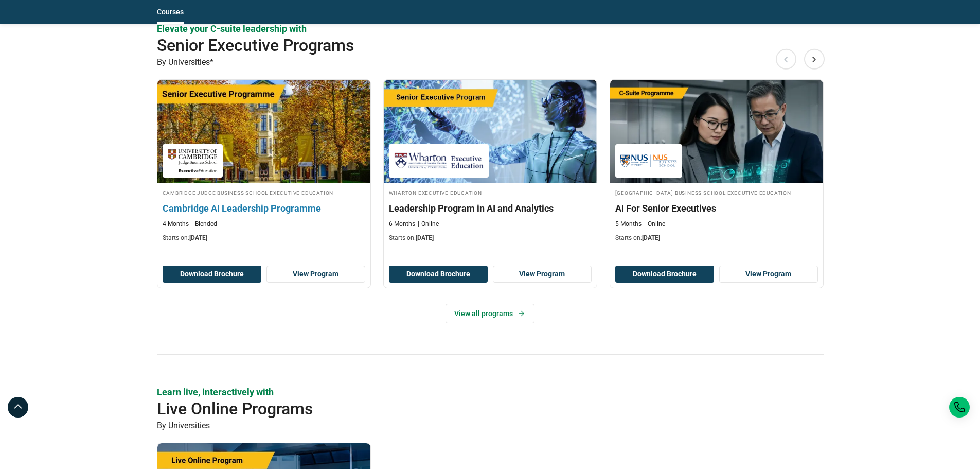 The height and width of the screenshot is (469, 980). What do you see at coordinates (717, 131) in the screenshot?
I see `img: AI For Senior Executives | Online AI and Machine Learning Course` at bounding box center [717, 131].